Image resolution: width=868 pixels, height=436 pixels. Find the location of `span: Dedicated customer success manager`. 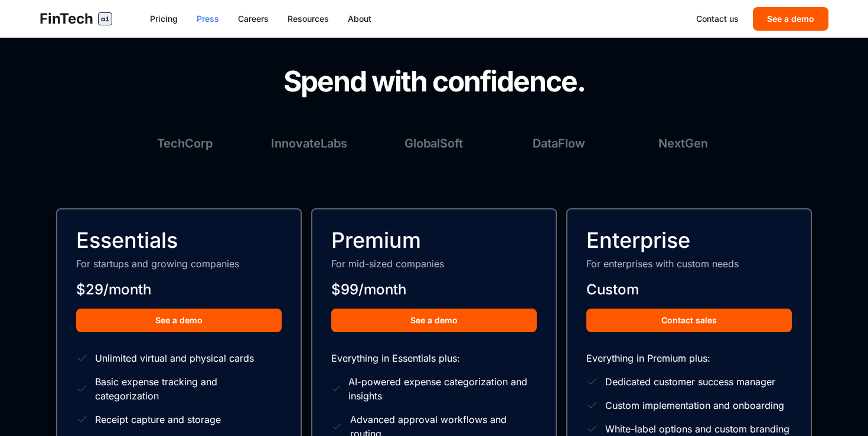

span: Dedicated customer success manager is located at coordinates (690, 382).